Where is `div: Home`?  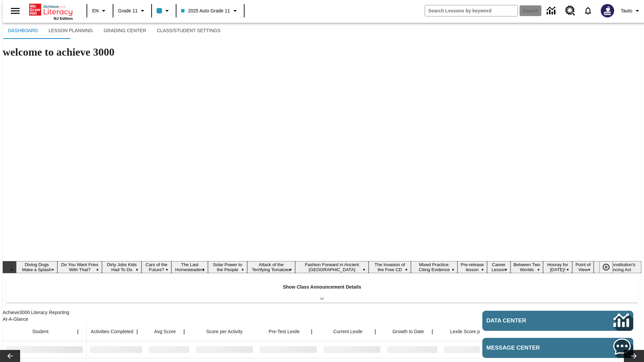
div: Home is located at coordinates (51, 11).